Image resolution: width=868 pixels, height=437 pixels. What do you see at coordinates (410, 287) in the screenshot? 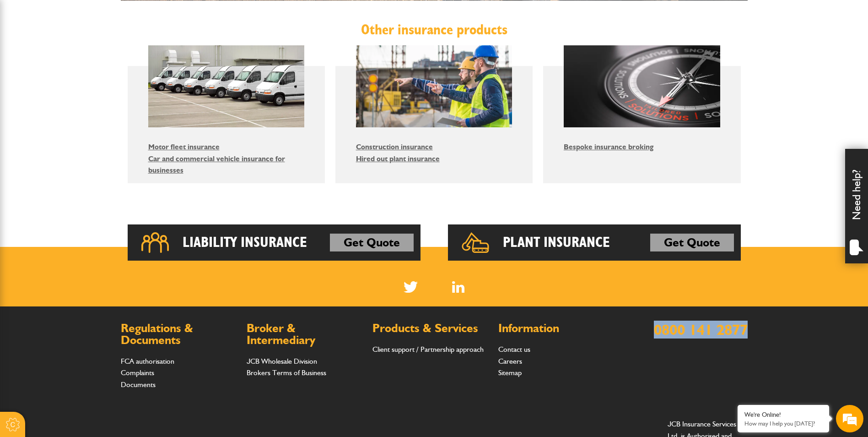
I see `img: Twitter` at bounding box center [410, 287].